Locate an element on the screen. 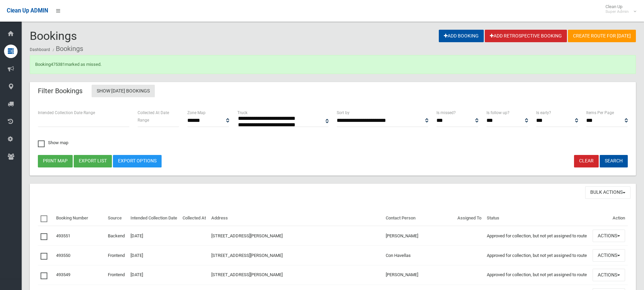 The image size is (644, 290). td: Backend is located at coordinates (117, 236).